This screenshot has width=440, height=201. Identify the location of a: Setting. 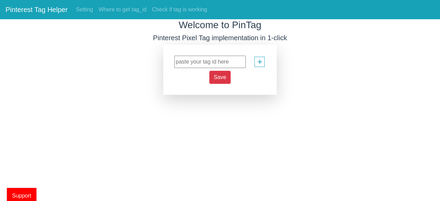
(85, 10).